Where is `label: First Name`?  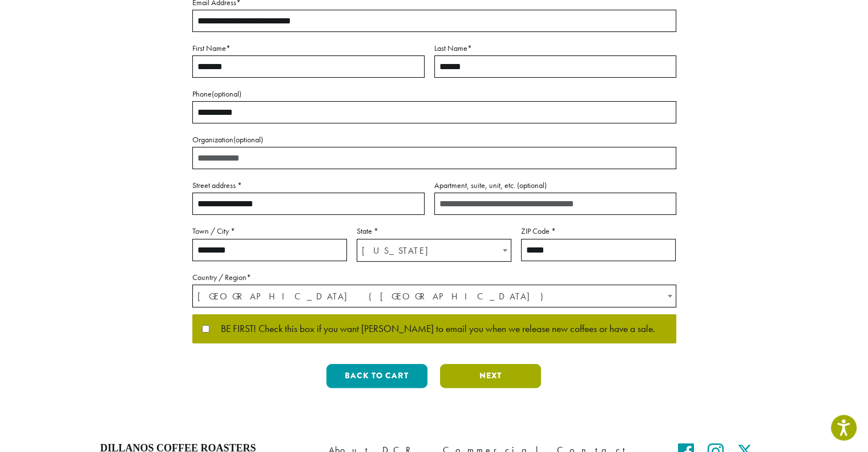
label: First Name is located at coordinates (308, 48).